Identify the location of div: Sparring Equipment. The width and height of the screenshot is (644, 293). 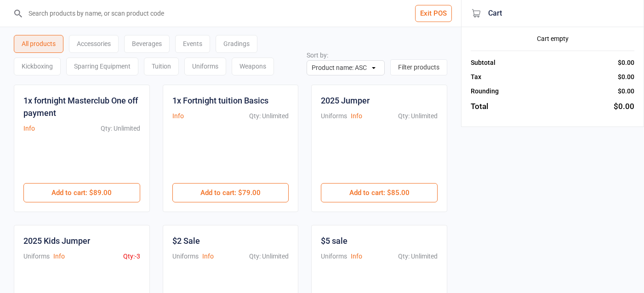
(102, 66).